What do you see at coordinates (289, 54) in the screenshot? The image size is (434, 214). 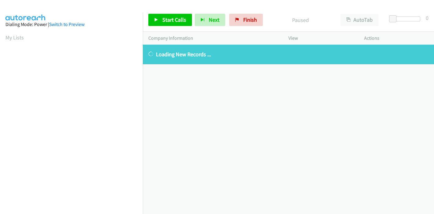 I see `p: Loading New Records ...` at bounding box center [289, 54].